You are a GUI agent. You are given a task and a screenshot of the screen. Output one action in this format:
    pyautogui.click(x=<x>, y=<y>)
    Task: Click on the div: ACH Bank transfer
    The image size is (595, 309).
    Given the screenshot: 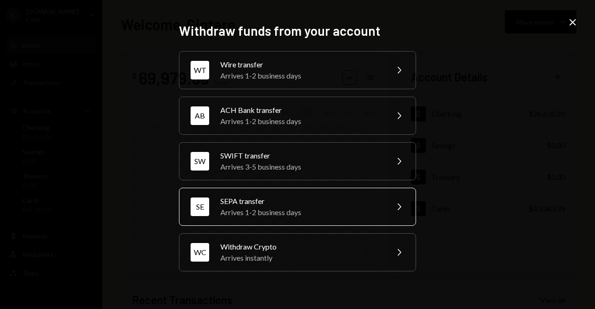 What is the action you would take?
    pyautogui.click(x=301, y=110)
    